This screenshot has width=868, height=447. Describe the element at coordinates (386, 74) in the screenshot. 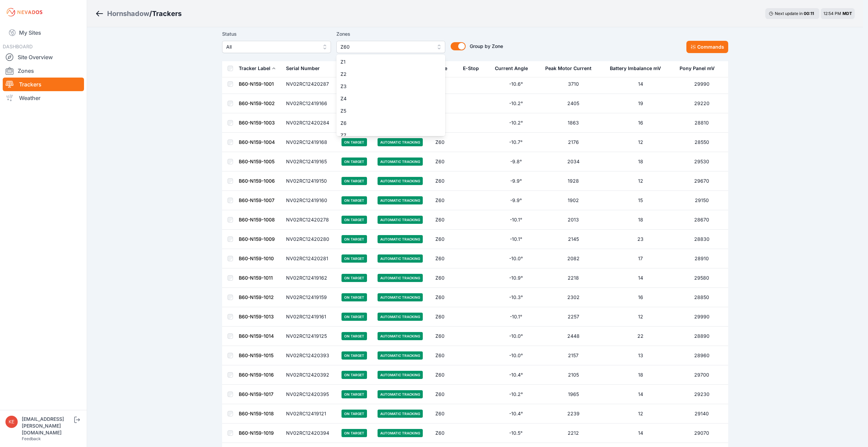

I see `span: Z2` at that location.